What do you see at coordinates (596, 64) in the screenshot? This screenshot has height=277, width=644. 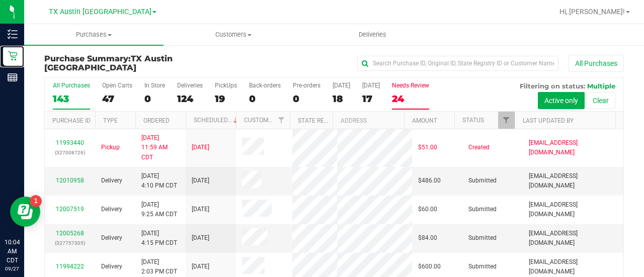 I see `button: All Purchases` at bounding box center [596, 64].